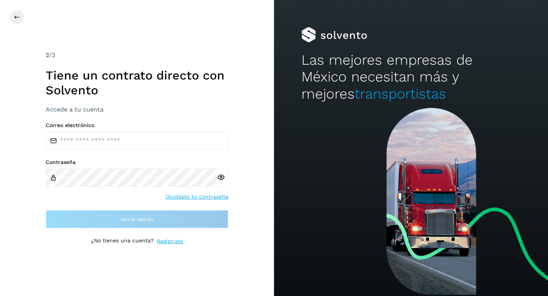  What do you see at coordinates (122, 241) in the screenshot?
I see `p: ¿No tienes una cuenta?` at bounding box center [122, 241].